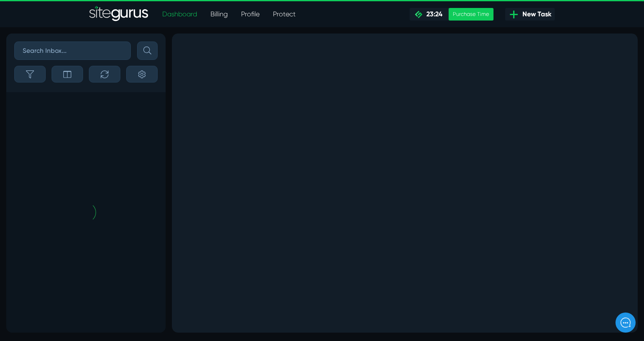 This screenshot has width=644, height=341. Describe the element at coordinates (37, 20) in the screenshot. I see `img: Company Logo` at that location.